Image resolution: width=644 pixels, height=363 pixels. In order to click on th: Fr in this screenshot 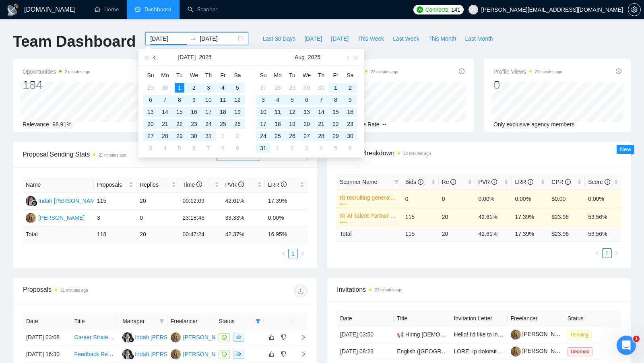, I will do `click(336, 75)`.